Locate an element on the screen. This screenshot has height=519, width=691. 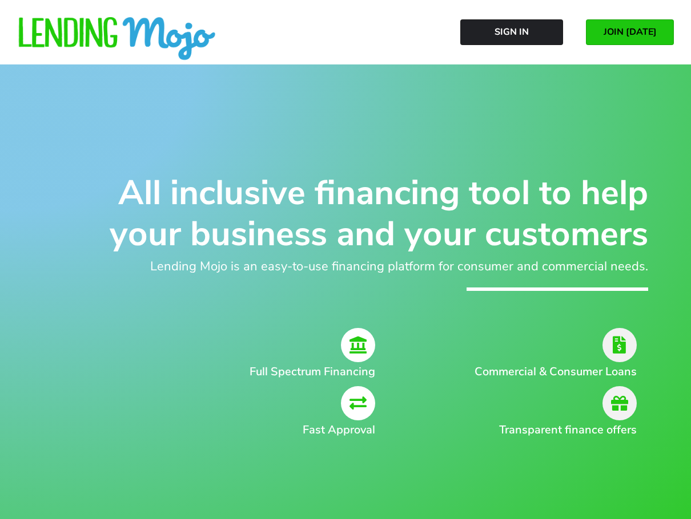
h2: Fast Approval is located at coordinates (235, 430).